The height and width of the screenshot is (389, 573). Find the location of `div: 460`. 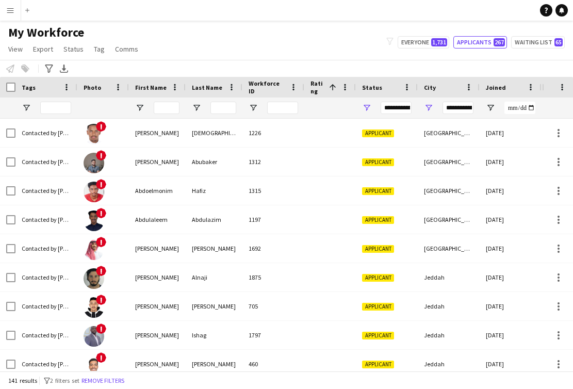

div: 460 is located at coordinates (274, 364).